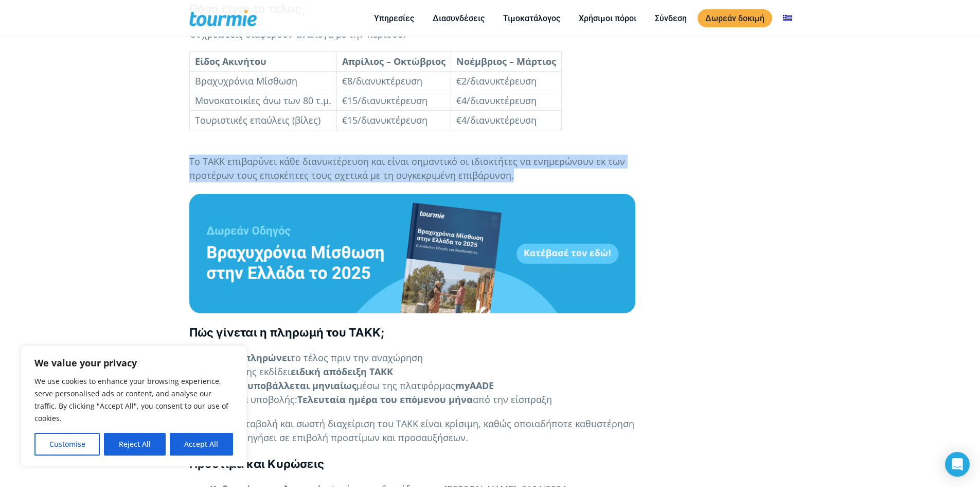 The image size is (980, 487). Describe the element at coordinates (506, 61) in the screenshot. I see `b: Νοέμβριος – Μάρτιος` at that location.